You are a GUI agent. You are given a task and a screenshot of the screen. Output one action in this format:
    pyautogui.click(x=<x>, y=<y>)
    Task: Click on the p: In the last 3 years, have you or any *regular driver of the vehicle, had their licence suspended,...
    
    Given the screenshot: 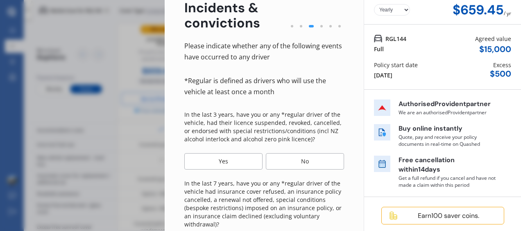 What is the action you would take?
    pyautogui.click(x=264, y=127)
    